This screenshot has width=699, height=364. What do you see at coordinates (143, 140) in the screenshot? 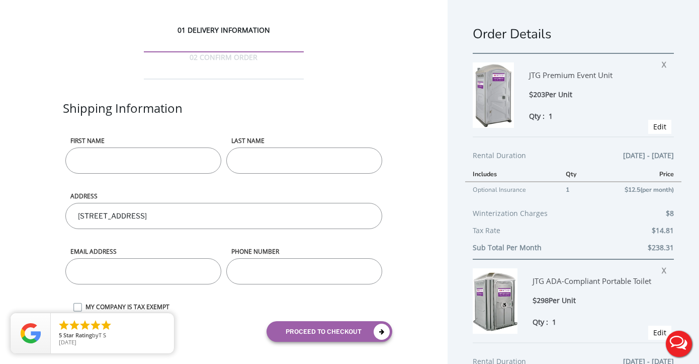
I see `label: First name` at bounding box center [143, 140].